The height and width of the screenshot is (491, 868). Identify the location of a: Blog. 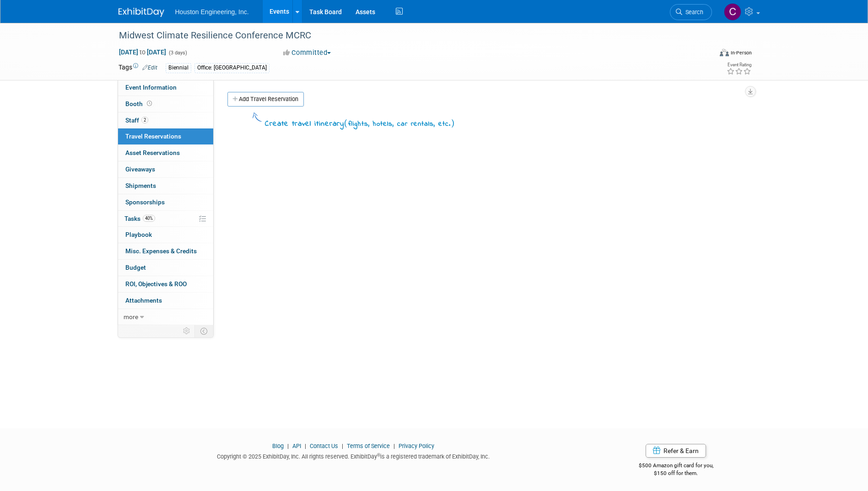
(278, 446).